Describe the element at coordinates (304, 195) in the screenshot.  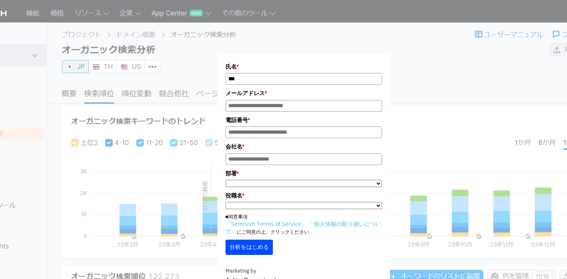
I see `label: 役職名` at that location.